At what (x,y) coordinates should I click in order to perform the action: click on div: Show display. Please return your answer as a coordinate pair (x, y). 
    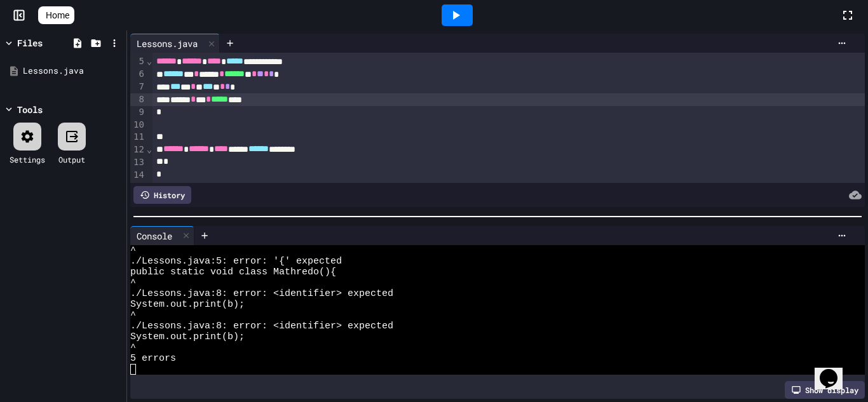
    Looking at the image, I should click on (825, 390).